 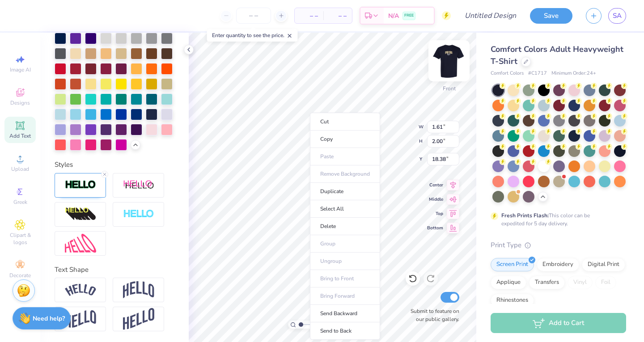 What do you see at coordinates (617, 16) in the screenshot?
I see `span: SA` at bounding box center [617, 16].